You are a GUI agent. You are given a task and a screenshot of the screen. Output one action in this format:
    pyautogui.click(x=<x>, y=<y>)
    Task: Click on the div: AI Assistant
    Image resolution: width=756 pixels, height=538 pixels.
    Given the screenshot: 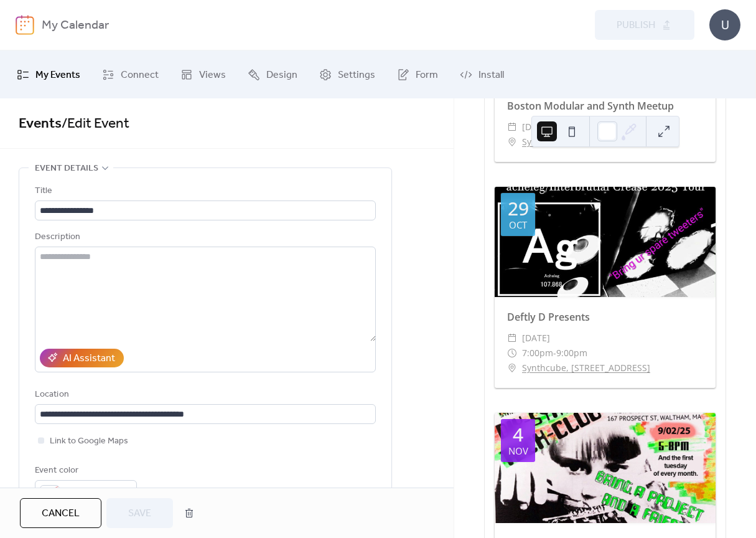 What is the action you would take?
    pyautogui.click(x=89, y=359)
    